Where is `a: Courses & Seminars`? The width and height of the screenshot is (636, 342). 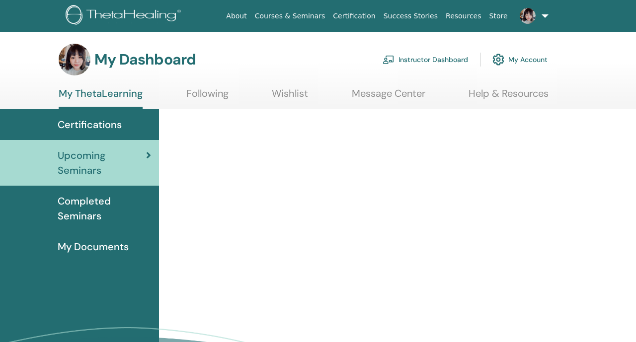
a: Courses & Seminars is located at coordinates (290, 16).